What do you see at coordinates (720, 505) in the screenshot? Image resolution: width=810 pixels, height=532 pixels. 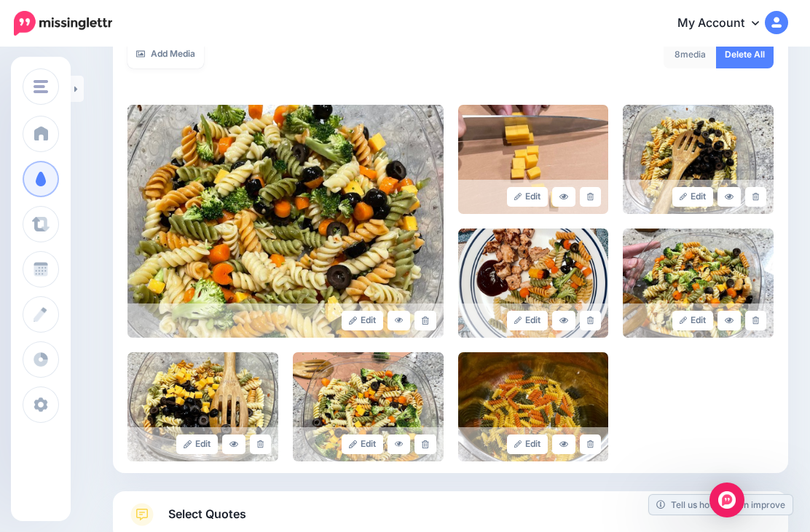 I see `a: Tell us how we can improve` at bounding box center [720, 505].